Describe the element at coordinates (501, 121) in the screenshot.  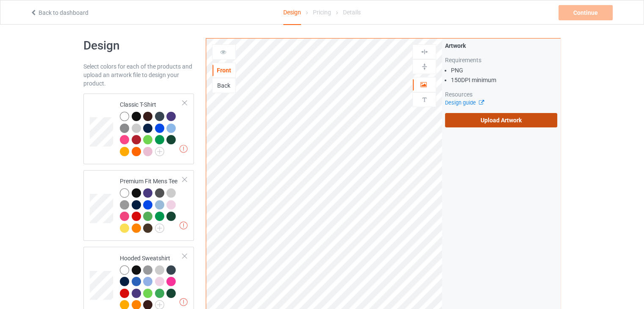
I see `label: Upload Artwork` at that location.